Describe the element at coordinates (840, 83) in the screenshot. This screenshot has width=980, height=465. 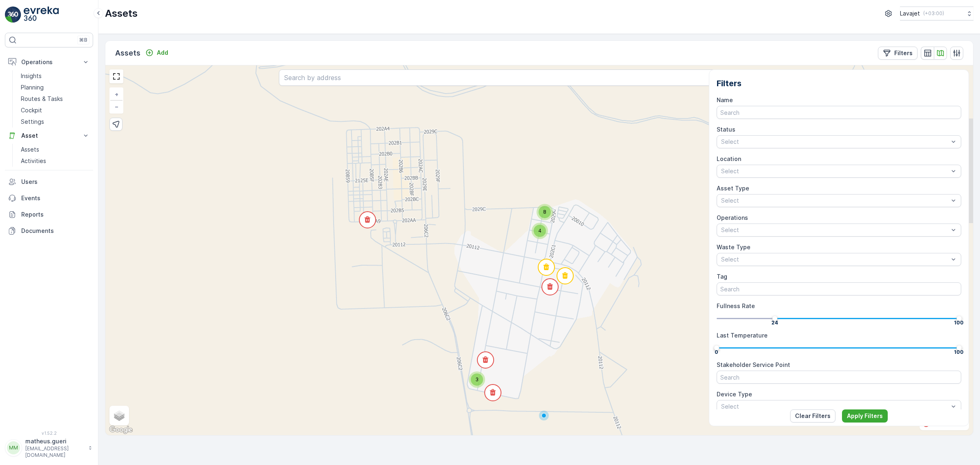
I see `h2: Filters` at that location.